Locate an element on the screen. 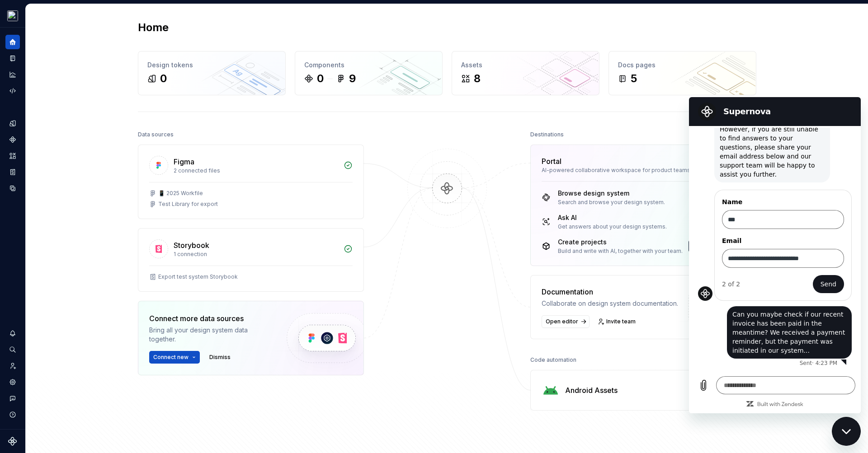 Image resolution: width=868 pixels, height=453 pixels. a: Storybook1 connectionExport test system Storybook is located at coordinates (251, 260).